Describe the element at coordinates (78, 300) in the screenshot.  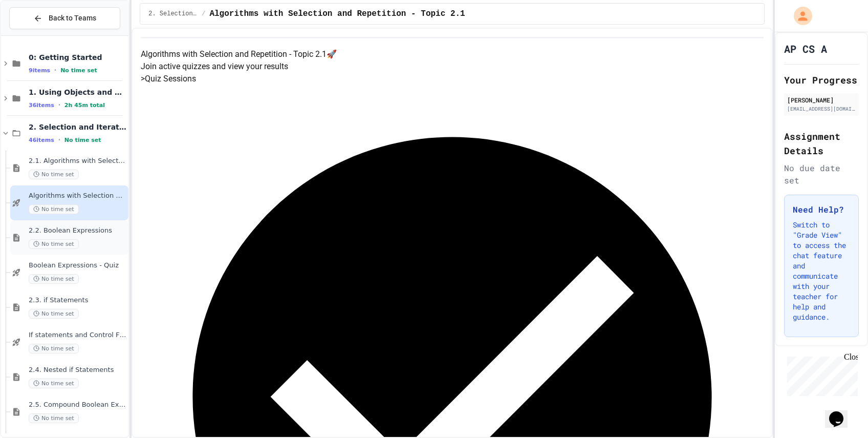
I see `span: 2.3. if Statements` at that location.